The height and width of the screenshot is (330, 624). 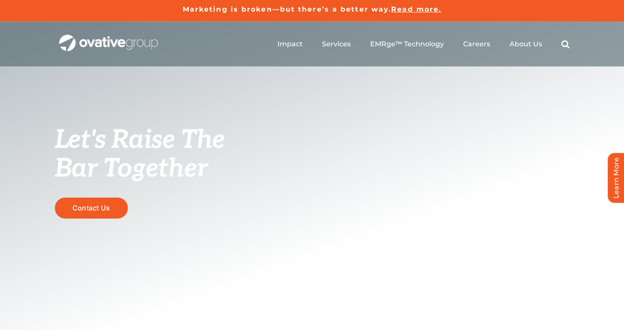 I want to click on span: Let's Raise The, so click(x=140, y=140).